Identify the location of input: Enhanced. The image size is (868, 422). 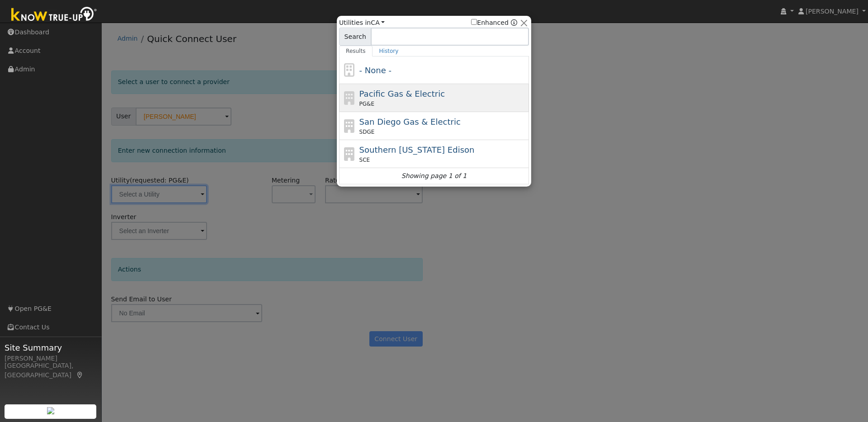
(473, 22).